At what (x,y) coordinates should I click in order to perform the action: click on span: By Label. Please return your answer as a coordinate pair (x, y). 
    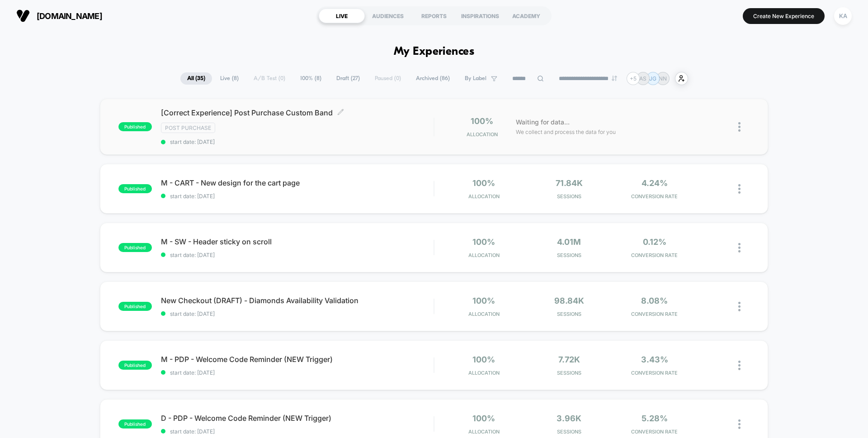
    Looking at the image, I should click on (476, 78).